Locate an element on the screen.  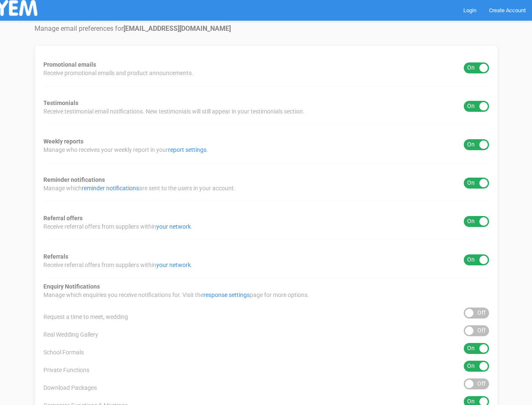
span: Manage who receives your weekly report in your . is located at coordinates (125, 150).